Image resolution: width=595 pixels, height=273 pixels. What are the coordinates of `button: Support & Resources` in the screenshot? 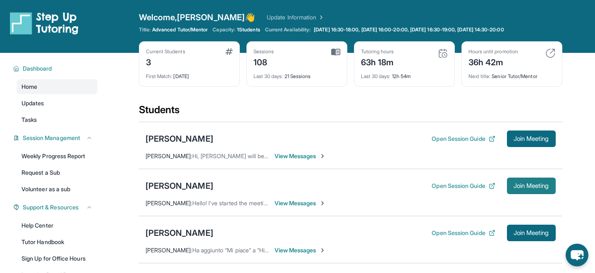 It's located at (56, 207).